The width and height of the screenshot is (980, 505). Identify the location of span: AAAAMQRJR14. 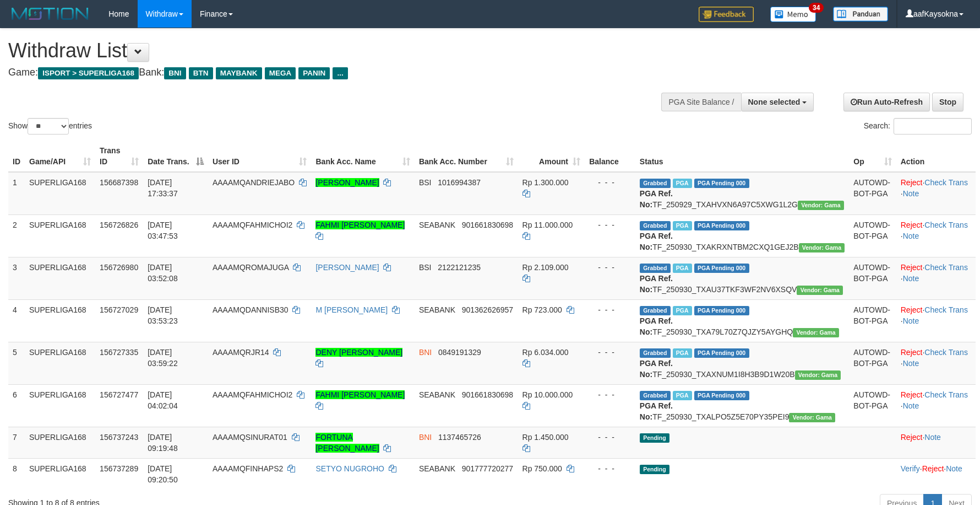
(240, 352).